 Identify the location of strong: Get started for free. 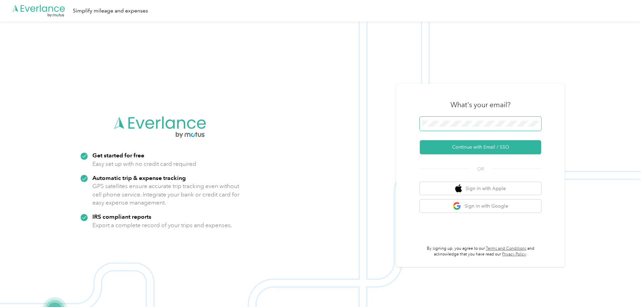
(119, 155).